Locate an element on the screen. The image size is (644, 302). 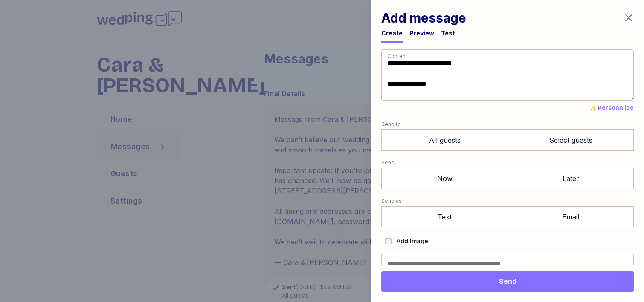
div: Preview is located at coordinates (422, 34).